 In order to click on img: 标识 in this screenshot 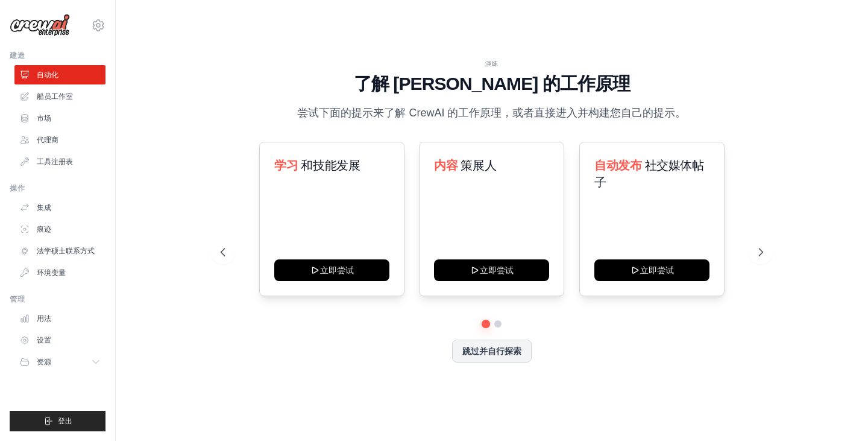, I will do `click(40, 25)`.